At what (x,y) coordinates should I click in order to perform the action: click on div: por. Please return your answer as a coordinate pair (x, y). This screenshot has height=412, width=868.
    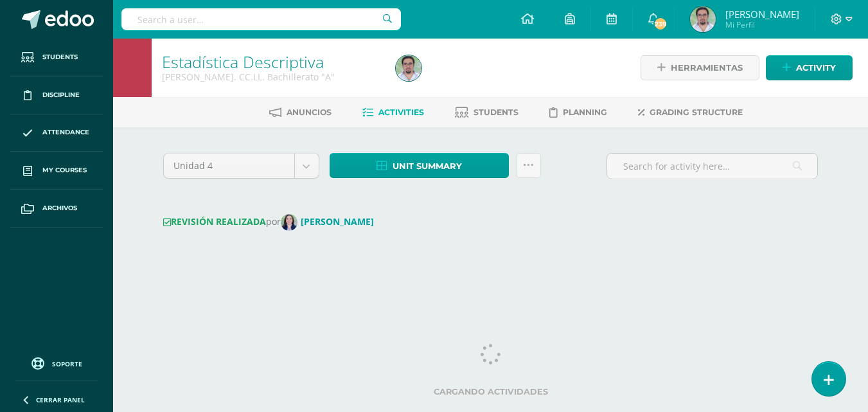
    Looking at the image, I should click on (491, 222).